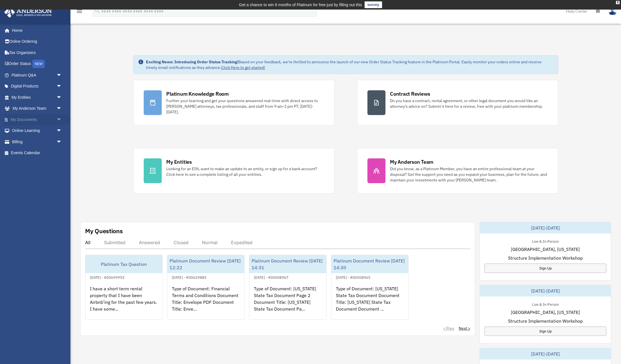 Image resolution: width=621 pixels, height=364 pixels. What do you see at coordinates (198, 94) in the screenshot?
I see `div: Platinum Knowledge Room` at bounding box center [198, 94].